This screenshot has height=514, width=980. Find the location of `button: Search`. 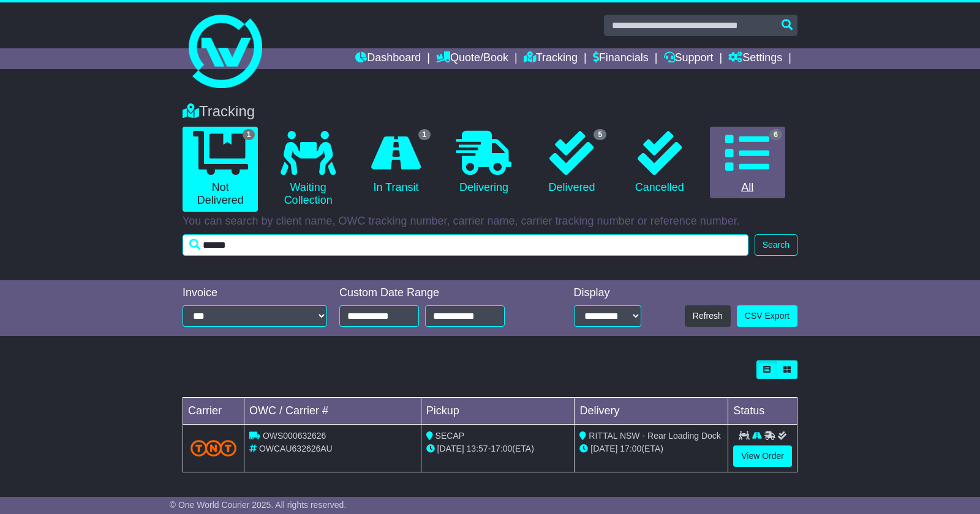

button: Search is located at coordinates (776, 245).